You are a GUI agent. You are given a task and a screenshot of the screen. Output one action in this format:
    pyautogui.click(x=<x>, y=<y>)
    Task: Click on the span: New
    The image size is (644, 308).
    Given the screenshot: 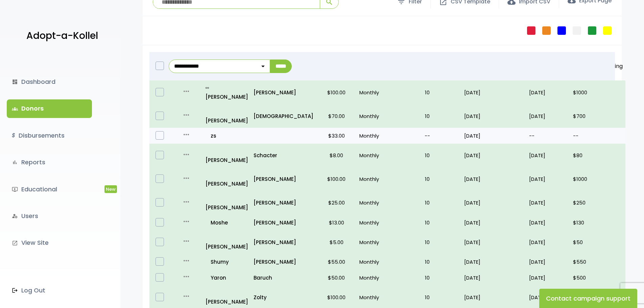 What is the action you would take?
    pyautogui.click(x=111, y=189)
    